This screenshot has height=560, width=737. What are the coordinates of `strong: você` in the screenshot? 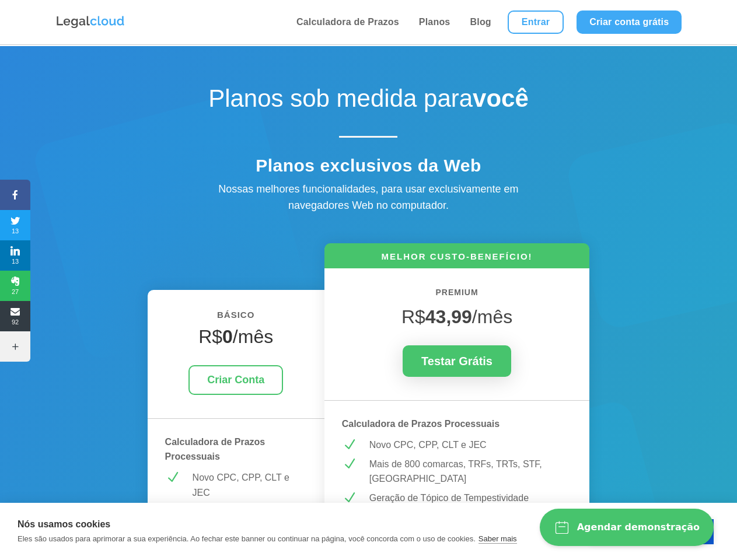 It's located at (500, 98).